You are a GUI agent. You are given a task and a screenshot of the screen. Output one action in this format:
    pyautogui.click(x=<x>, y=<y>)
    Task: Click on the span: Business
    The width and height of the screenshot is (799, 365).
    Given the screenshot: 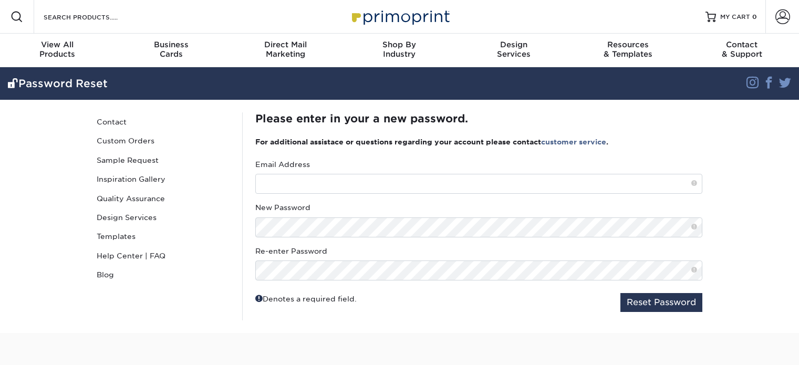 What is the action you would take?
    pyautogui.click(x=171, y=45)
    